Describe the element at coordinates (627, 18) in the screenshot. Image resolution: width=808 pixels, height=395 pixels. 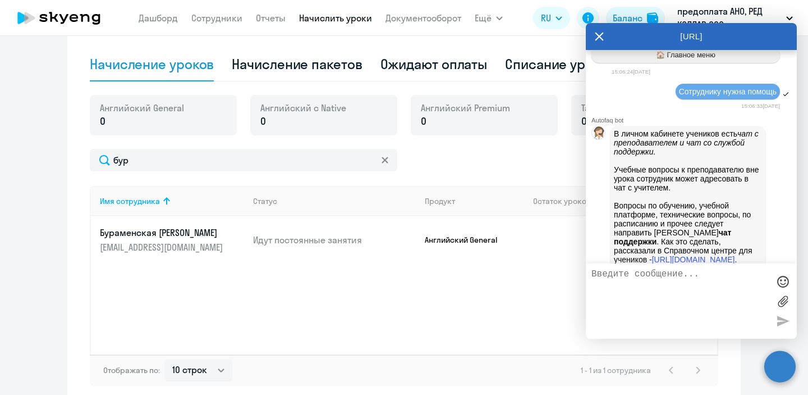
I see `div: Баланс` at that location.